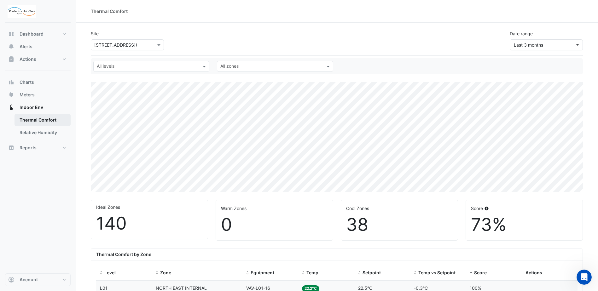  I want to click on button: Charts, so click(38, 82).